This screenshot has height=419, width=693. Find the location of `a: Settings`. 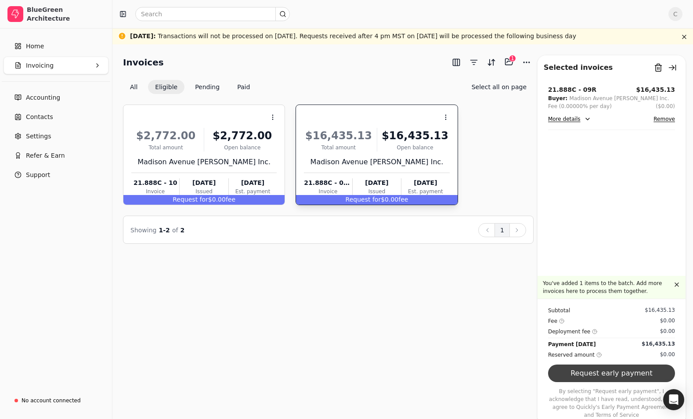

a: Settings is located at coordinates (56, 136).